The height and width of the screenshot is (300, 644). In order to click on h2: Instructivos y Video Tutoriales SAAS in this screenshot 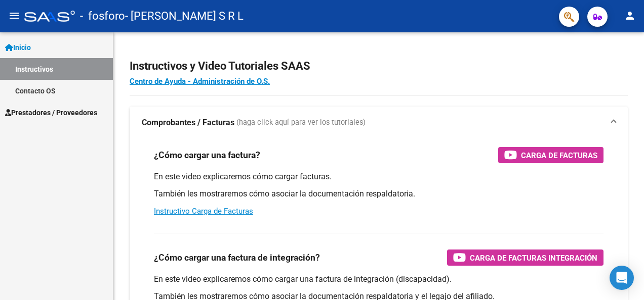, I will do `click(379, 66)`.